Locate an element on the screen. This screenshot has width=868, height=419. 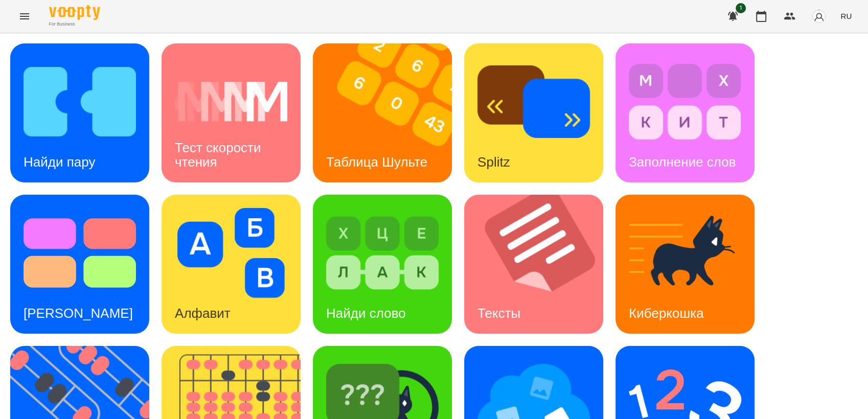
a: Найди паруНайди пару is located at coordinates (80, 113).